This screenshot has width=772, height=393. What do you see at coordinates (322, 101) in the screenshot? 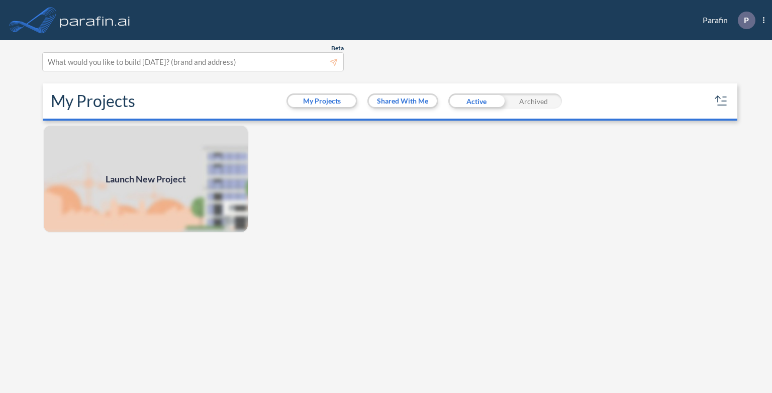
I see `button: My Projects` at bounding box center [322, 101].